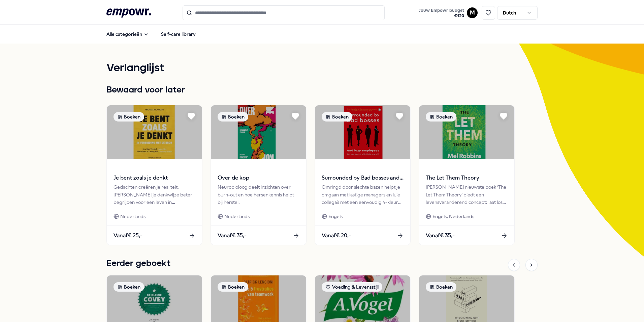  Describe the element at coordinates (259, 178) in the screenshot. I see `span: Over de kop` at that location.